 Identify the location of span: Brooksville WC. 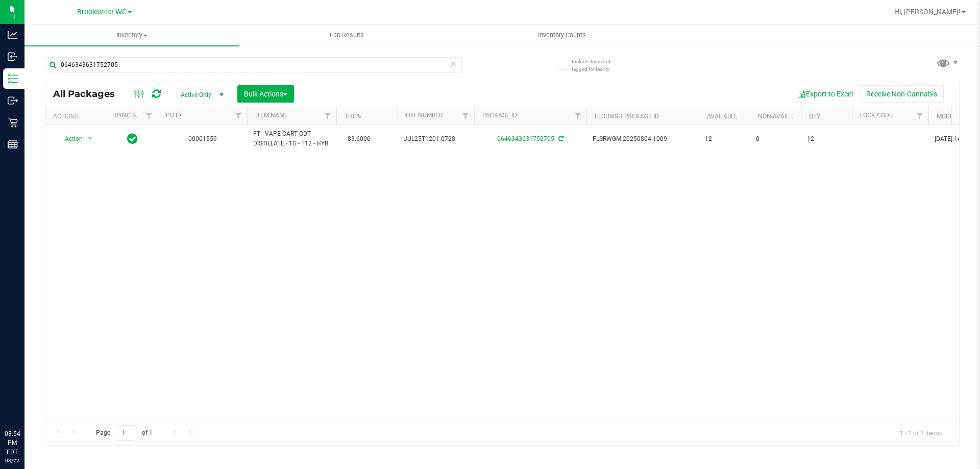
(101, 12).